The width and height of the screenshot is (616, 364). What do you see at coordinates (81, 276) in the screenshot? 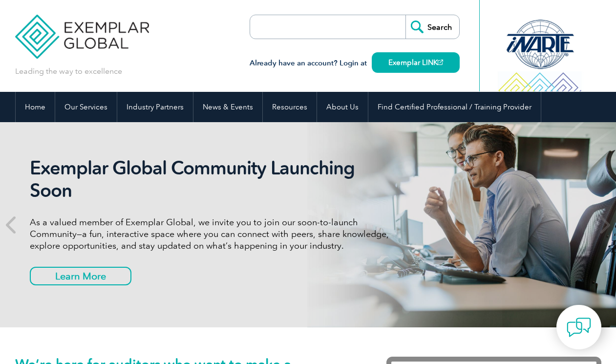
I see `a: Learn More` at bounding box center [81, 276].